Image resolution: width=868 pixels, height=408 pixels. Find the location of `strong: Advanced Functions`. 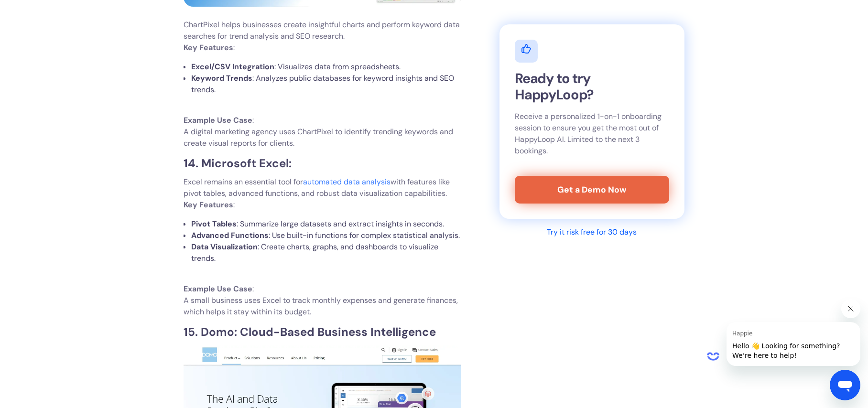

strong: Advanced Functions is located at coordinates (230, 235).